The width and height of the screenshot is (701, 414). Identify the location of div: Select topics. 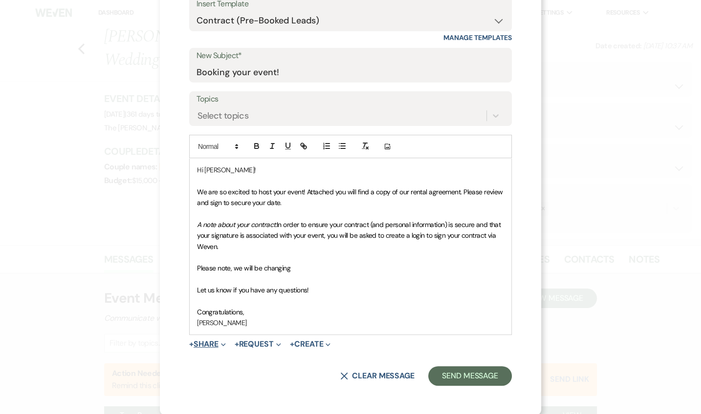
(223, 116).